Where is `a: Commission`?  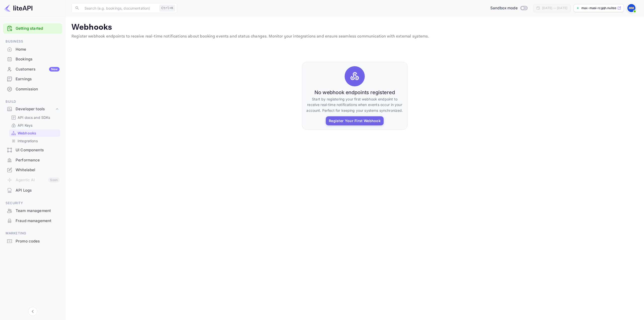
a: Commission is located at coordinates (32, 89).